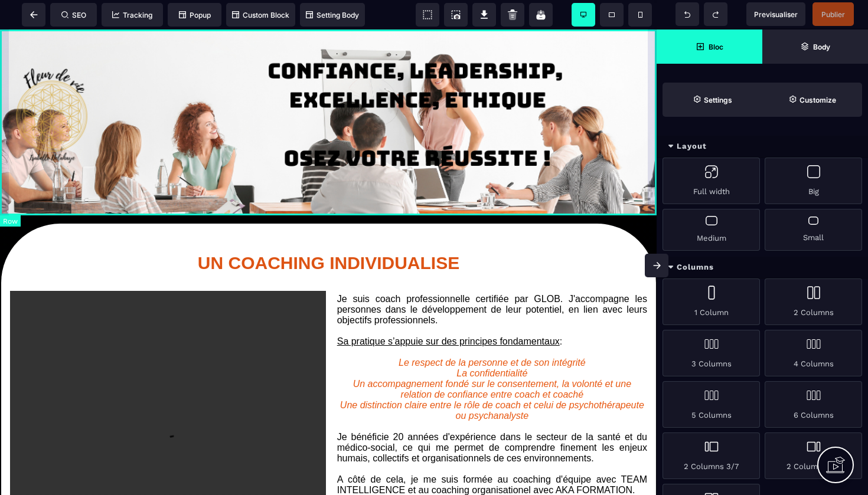  I want to click on span: View components, so click(427, 15).